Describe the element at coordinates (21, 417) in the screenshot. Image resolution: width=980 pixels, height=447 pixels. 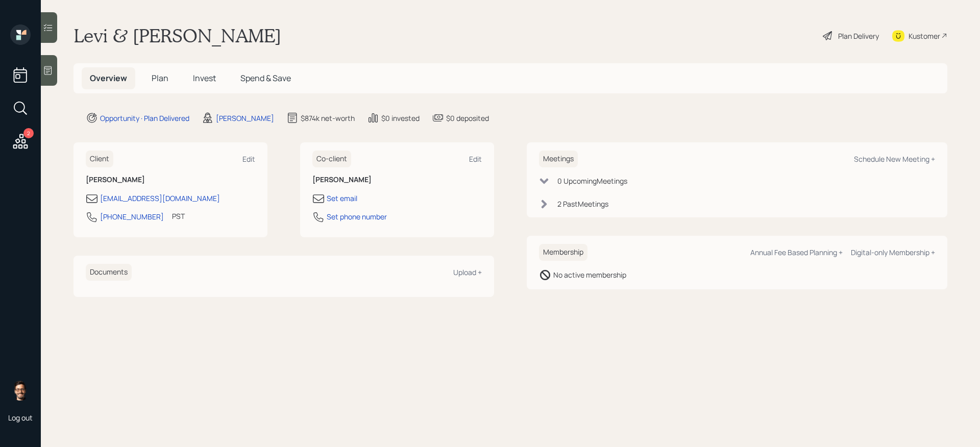
I see `div: Log out` at that location.